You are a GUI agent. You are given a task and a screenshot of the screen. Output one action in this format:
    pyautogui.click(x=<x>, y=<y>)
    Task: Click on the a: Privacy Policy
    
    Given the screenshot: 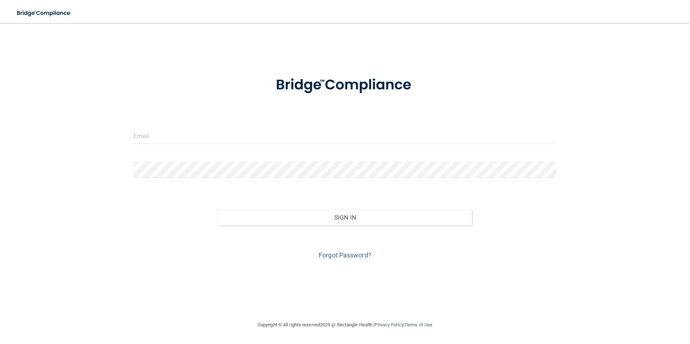 What is the action you would take?
    pyautogui.click(x=389, y=325)
    